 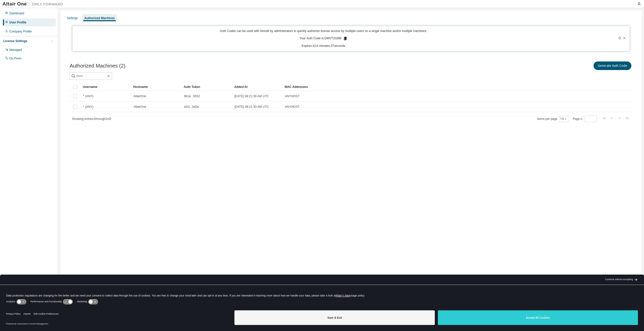 I want to click on div: On Prem, so click(x=15, y=58).